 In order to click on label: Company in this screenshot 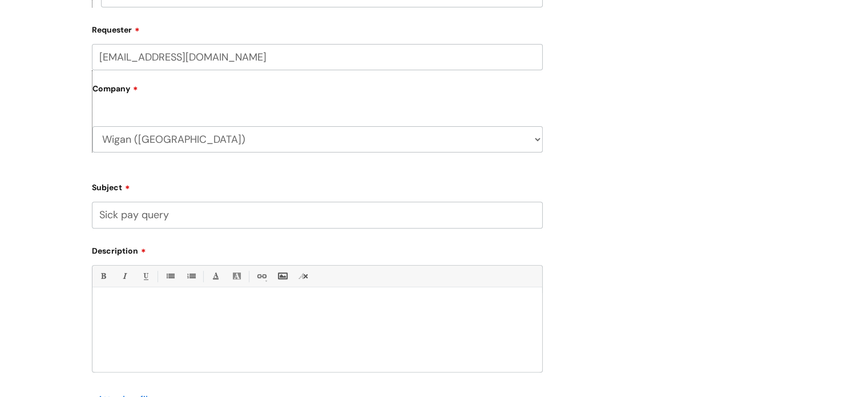, I will do `click(317, 93)`.